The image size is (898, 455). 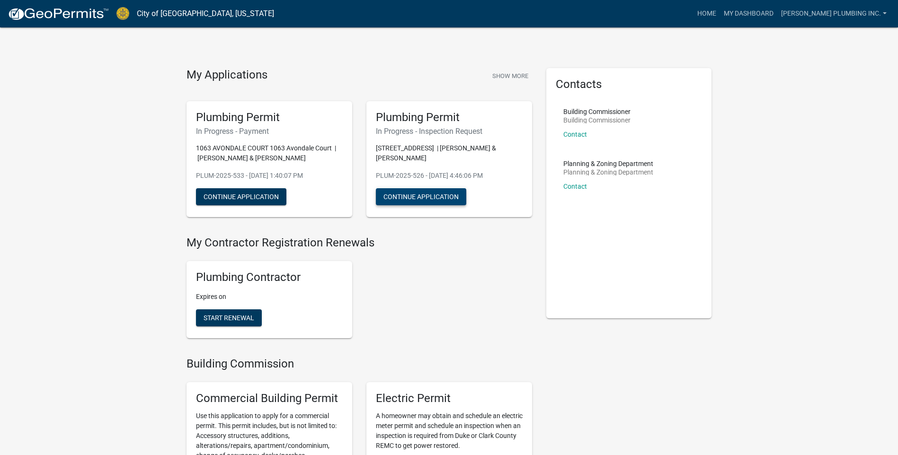 What do you see at coordinates (359, 364) in the screenshot?
I see `h4: Building Commission` at bounding box center [359, 364].